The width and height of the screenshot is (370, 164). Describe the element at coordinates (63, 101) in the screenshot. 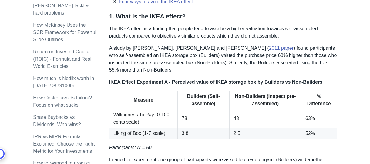

I see `a: How Costco avoids failure? Focus on what sucks` at that location.